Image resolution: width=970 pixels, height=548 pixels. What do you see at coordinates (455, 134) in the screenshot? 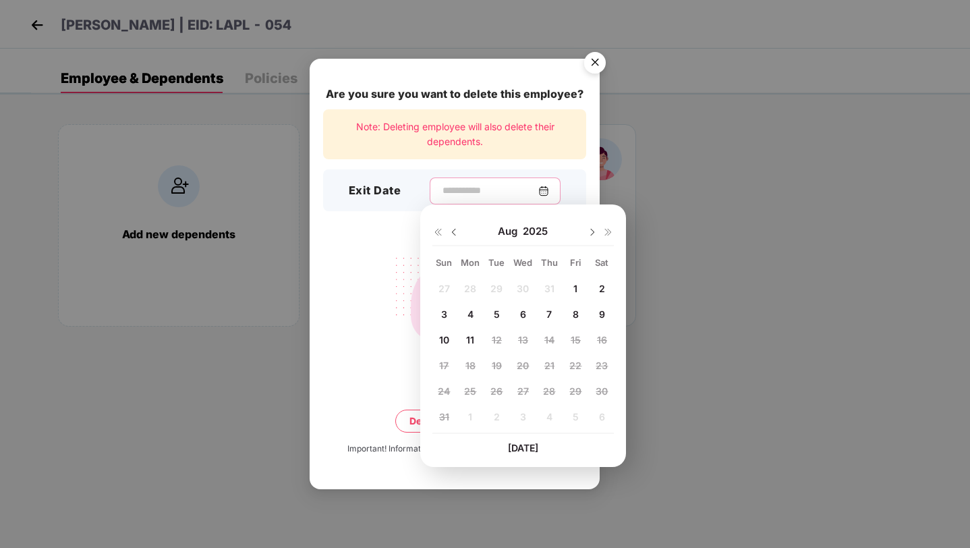
I see `div: Note: Deleting employee will also delete their dependents.` at bounding box center [455, 134].